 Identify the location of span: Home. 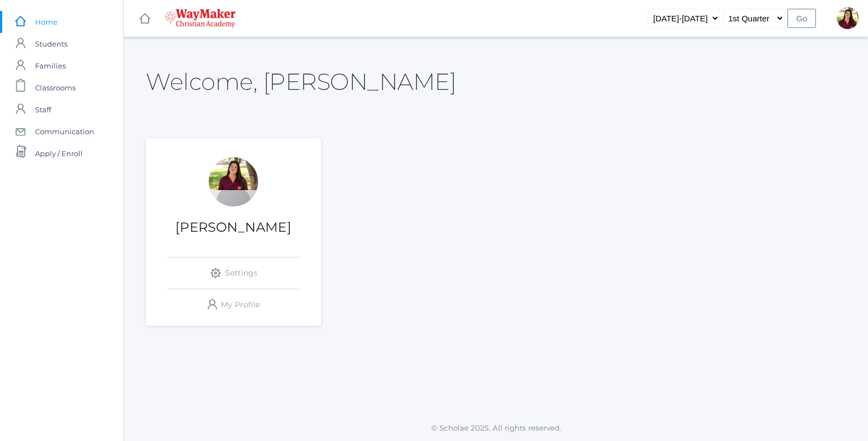
(46, 22).